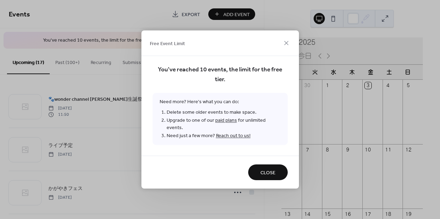 The width and height of the screenshot is (440, 219). Describe the element at coordinates (224, 112) in the screenshot. I see `li: Delete some older events to make space.` at that location.